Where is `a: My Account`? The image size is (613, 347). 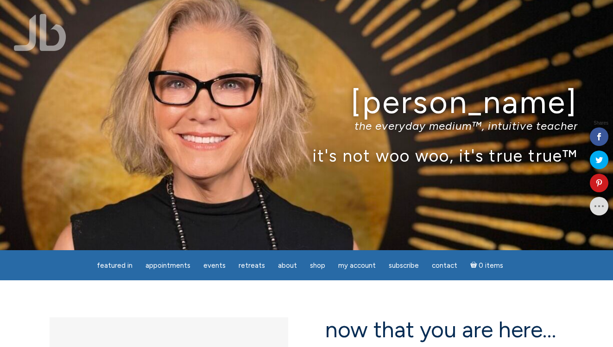
a: My Account is located at coordinates (357, 265).